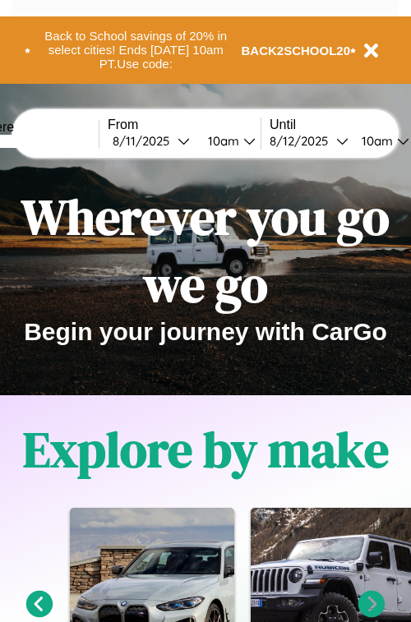  What do you see at coordinates (302, 141) in the screenshot?
I see `div: 8 / 12 / 2025` at bounding box center [302, 141].